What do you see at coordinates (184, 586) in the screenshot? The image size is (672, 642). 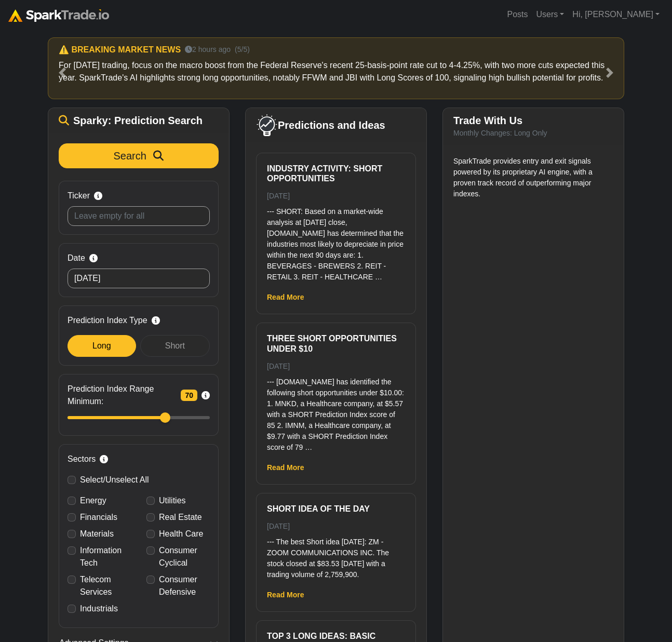 I see `label: Consumer Defensive` at bounding box center [184, 586].